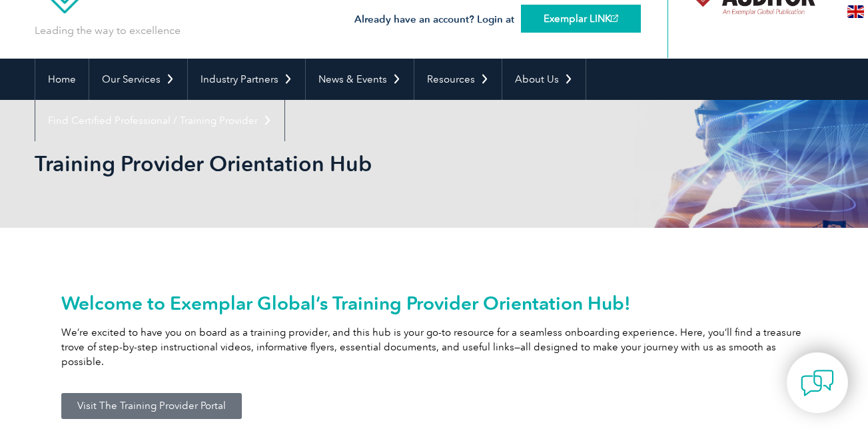 This screenshot has width=868, height=433. Describe the element at coordinates (360, 79) in the screenshot. I see `a: News & Events` at that location.